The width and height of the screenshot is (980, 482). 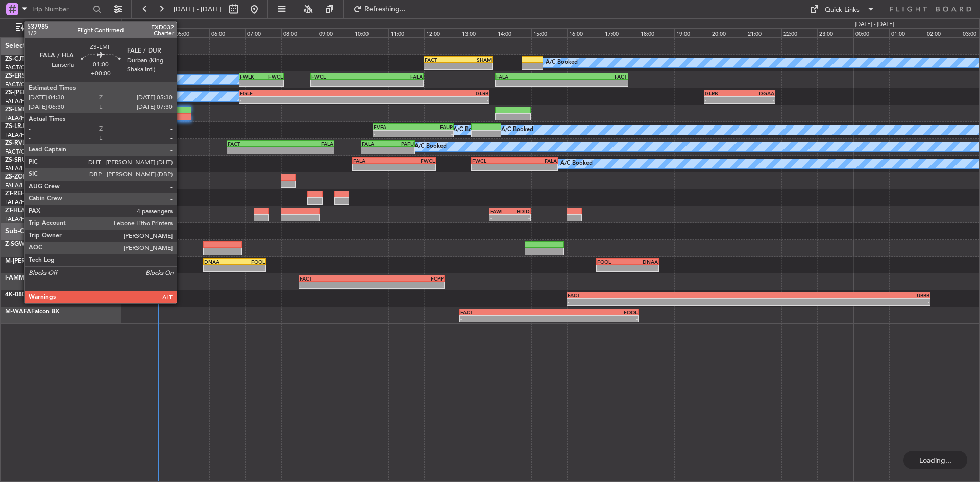 What do you see at coordinates (15, 143) in the screenshot?
I see `span: ZS-RVL` at bounding box center [15, 143].